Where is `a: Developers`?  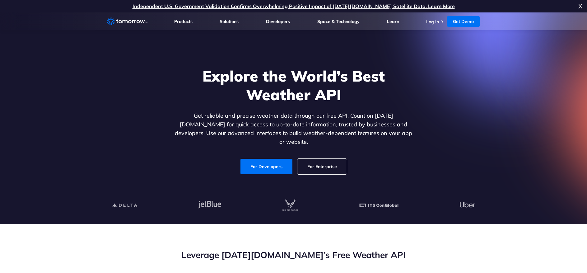 a: Developers is located at coordinates (278, 21).